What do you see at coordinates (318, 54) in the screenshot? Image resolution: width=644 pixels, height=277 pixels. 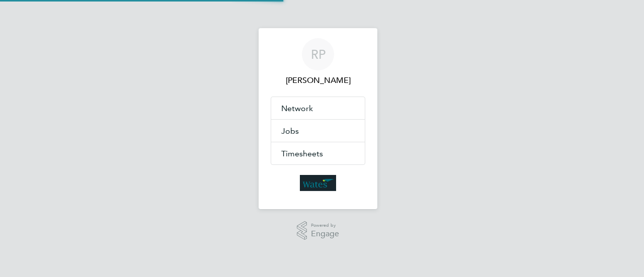 I see `span: RP` at bounding box center [318, 54].